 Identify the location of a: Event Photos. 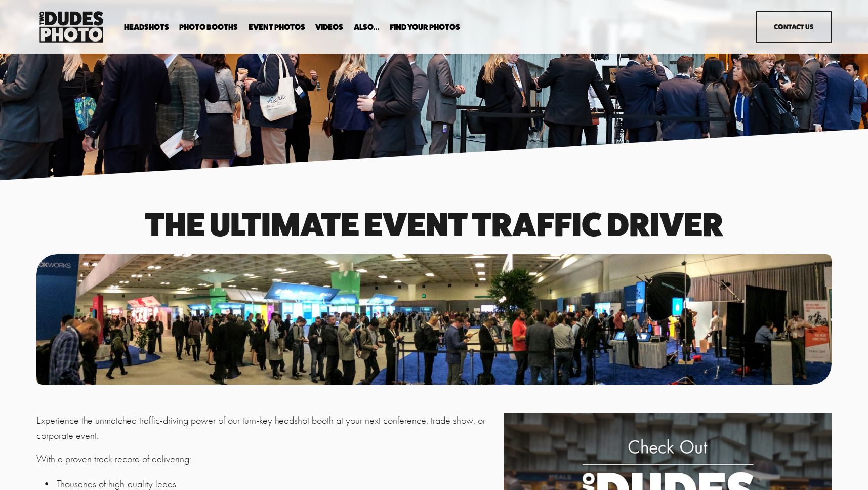
(277, 26).